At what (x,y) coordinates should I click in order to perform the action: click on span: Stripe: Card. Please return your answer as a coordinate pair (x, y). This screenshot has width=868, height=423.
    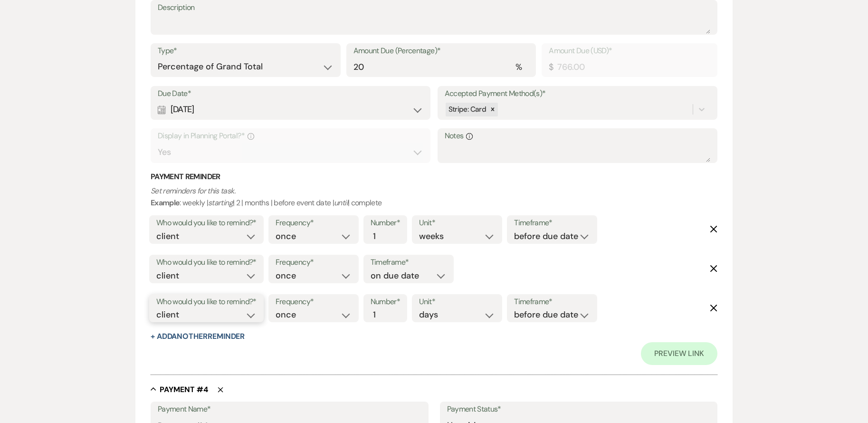
    Looking at the image, I should click on (467, 109).